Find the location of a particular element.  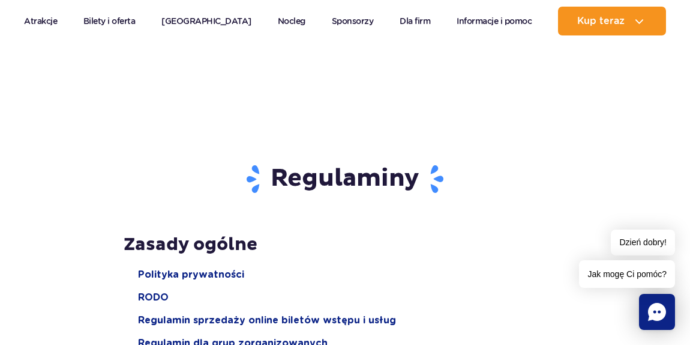

a: Atrakcje is located at coordinates (40, 21).